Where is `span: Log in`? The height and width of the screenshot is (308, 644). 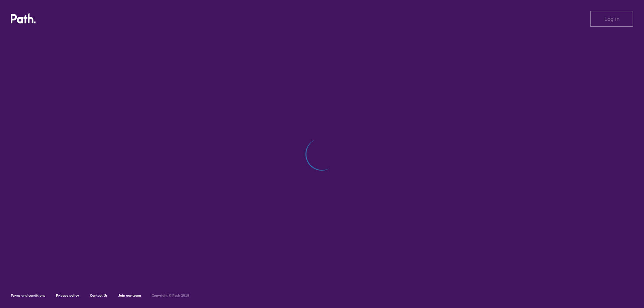
span: Log in is located at coordinates (612, 19).